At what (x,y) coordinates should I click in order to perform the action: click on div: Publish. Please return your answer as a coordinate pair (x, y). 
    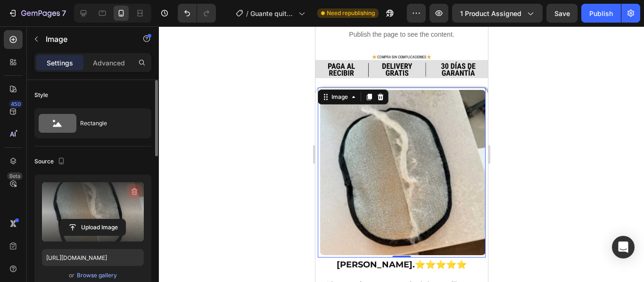
    Looking at the image, I should click on (602, 13).